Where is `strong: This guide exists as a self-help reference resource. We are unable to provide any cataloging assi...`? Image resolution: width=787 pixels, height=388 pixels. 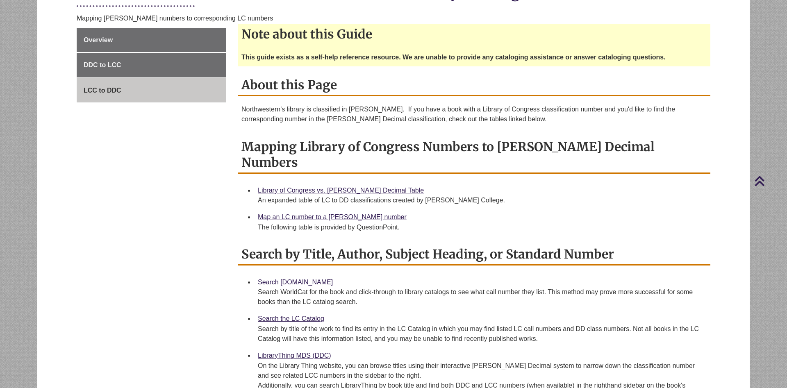 strong: This guide exists as a self-help reference resource. We are unable to provide any cataloging assi... is located at coordinates (453, 57).